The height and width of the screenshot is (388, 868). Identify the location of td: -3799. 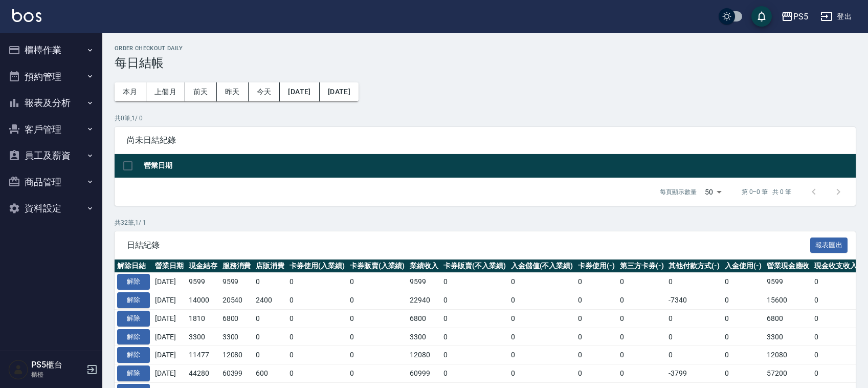
(694, 374).